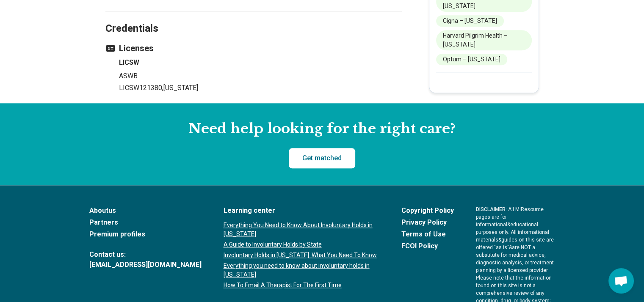 The height and width of the screenshot is (302, 644). What do you see at coordinates (428, 211) in the screenshot?
I see `a: Copyright Policy` at bounding box center [428, 211].